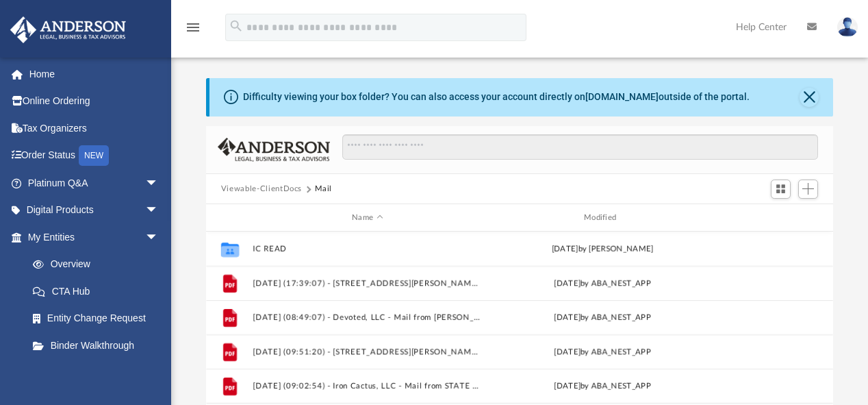  Describe the element at coordinates (94, 183) in the screenshot. I see `a: Platinum Q&Aarrow_drop_down` at that location.